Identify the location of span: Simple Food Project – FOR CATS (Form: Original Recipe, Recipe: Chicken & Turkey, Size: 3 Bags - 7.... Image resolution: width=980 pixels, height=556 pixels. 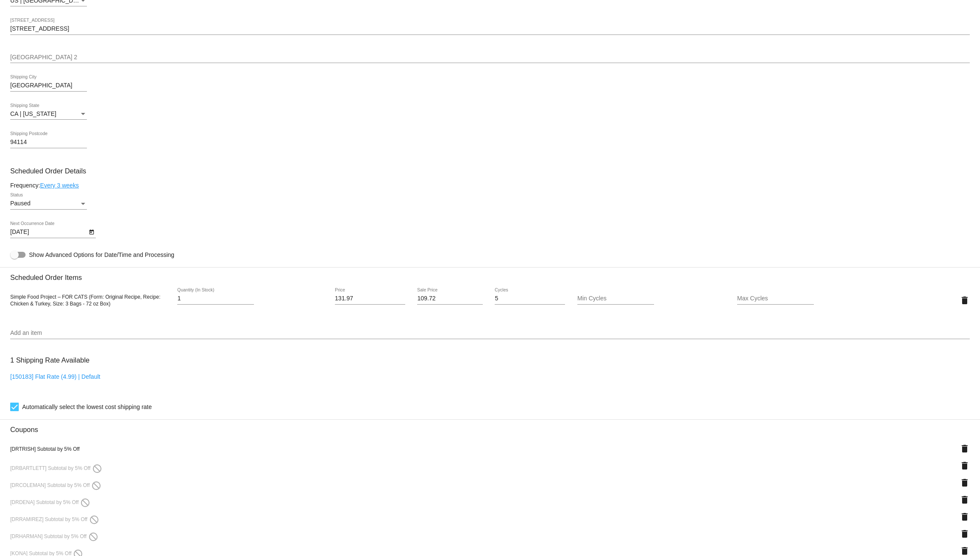
(85, 300).